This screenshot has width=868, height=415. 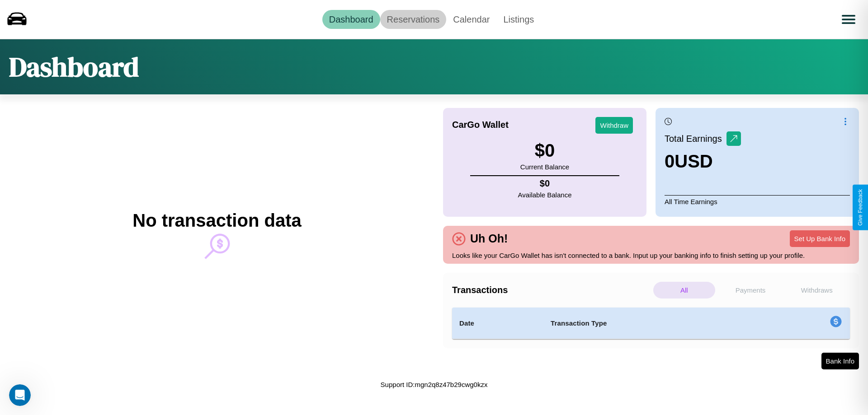 What do you see at coordinates (217, 220) in the screenshot?
I see `h2: No transaction data` at bounding box center [217, 220].